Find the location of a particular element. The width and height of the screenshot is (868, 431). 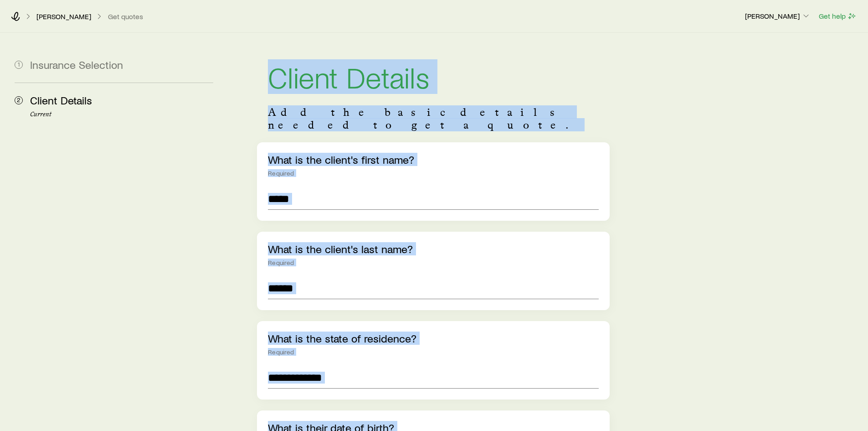

span: Client Details is located at coordinates (61, 100).